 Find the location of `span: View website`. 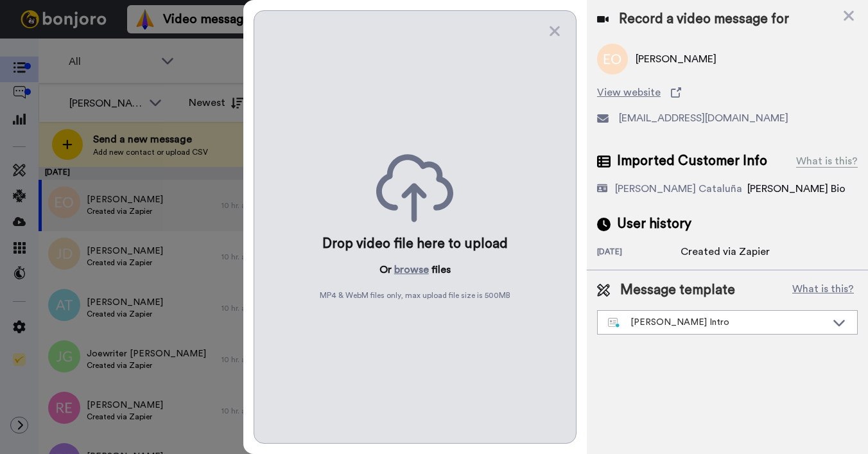

span: View website is located at coordinates (629, 93).